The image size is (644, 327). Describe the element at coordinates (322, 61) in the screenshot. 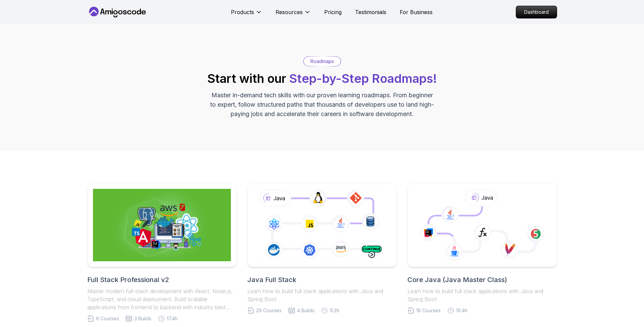

I see `p: Roadmaps` at that location.